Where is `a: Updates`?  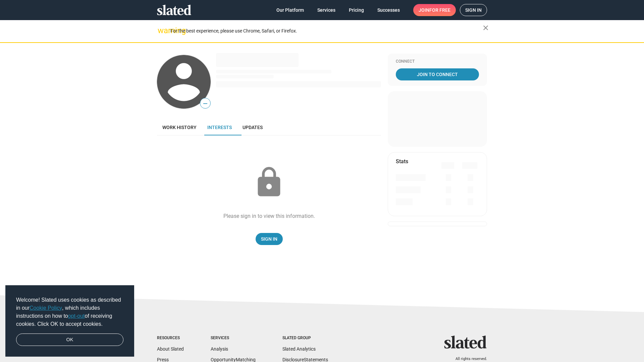 a: Updates is located at coordinates (253, 127).